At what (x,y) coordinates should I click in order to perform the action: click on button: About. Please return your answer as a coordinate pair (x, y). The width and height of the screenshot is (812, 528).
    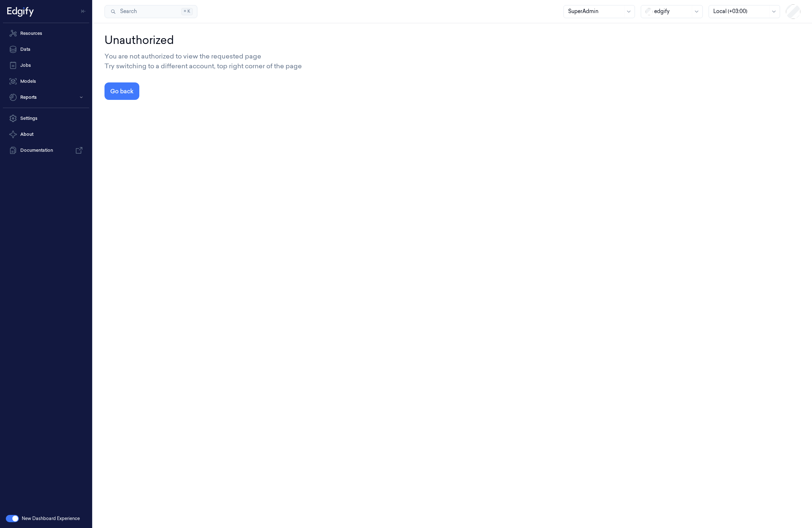
    Looking at the image, I should click on (46, 135).